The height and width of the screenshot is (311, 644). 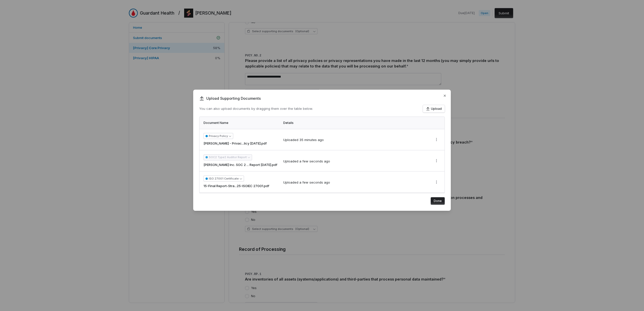 What do you see at coordinates (240, 123) in the screenshot?
I see `div: Document Name` at bounding box center [240, 123].